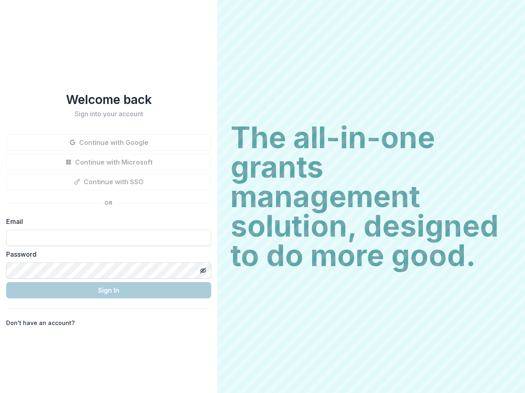  Describe the element at coordinates (109, 291) in the screenshot. I see `button: Sign In` at that location.